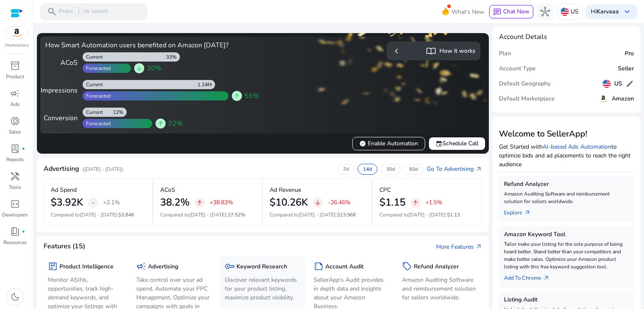 The height and width of the screenshot is (309, 644). What do you see at coordinates (221, 203) in the screenshot?
I see `p: +38.83%` at bounding box center [221, 203].